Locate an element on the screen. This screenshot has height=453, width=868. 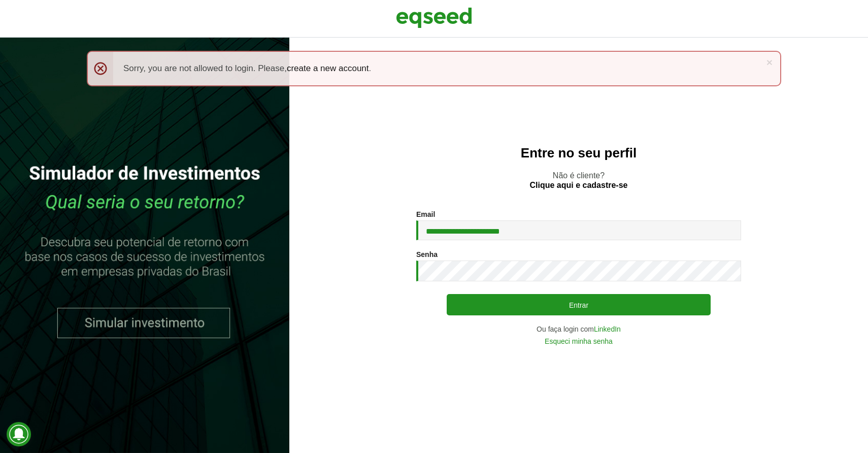
div: Ou faça login com is located at coordinates (579, 329).